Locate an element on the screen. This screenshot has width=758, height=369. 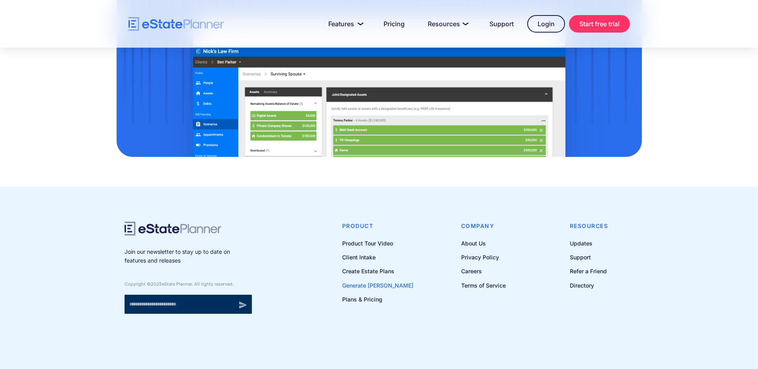
a: Login is located at coordinates (546, 24).